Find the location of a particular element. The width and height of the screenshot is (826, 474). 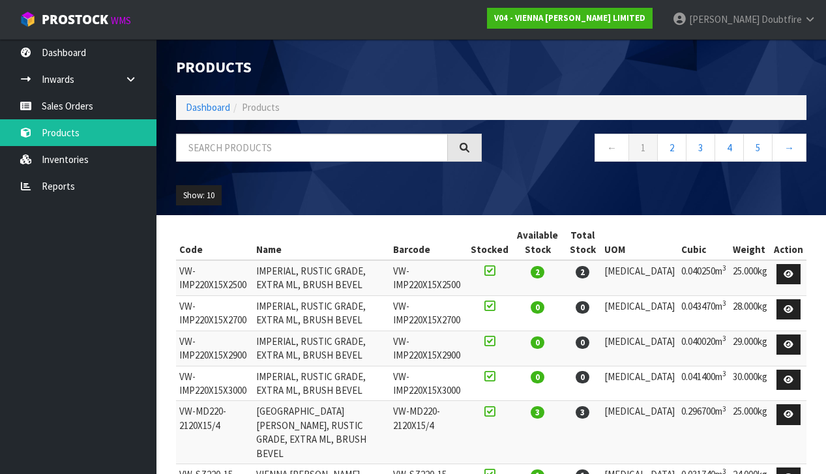

th: Available Stock is located at coordinates (538, 242).